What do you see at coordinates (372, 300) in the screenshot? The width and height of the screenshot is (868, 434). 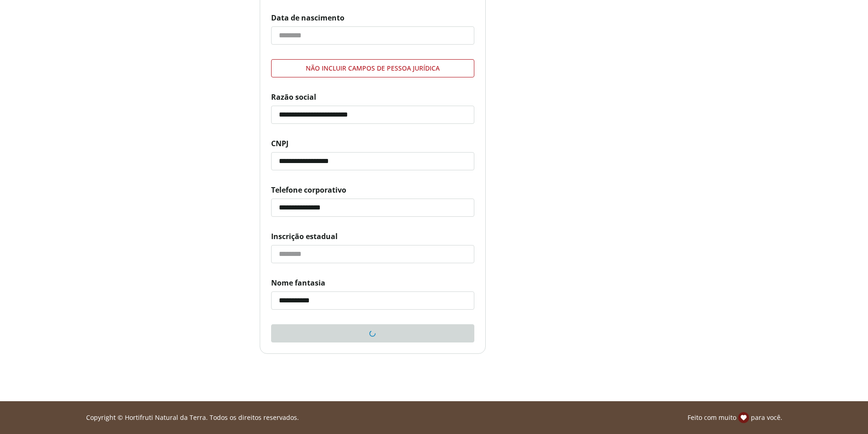 I see `input: Nome fantasia` at bounding box center [372, 300].